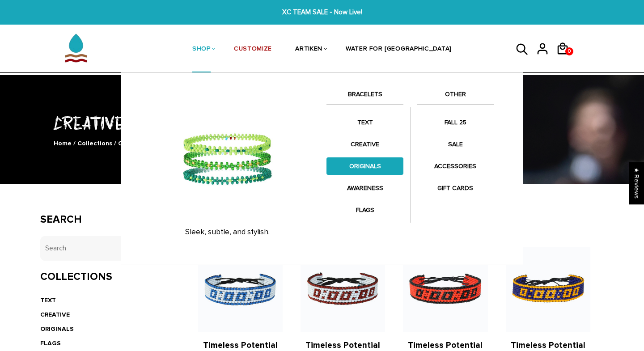 This screenshot has height=351, width=644. I want to click on span: CREATIVE, so click(133, 143).